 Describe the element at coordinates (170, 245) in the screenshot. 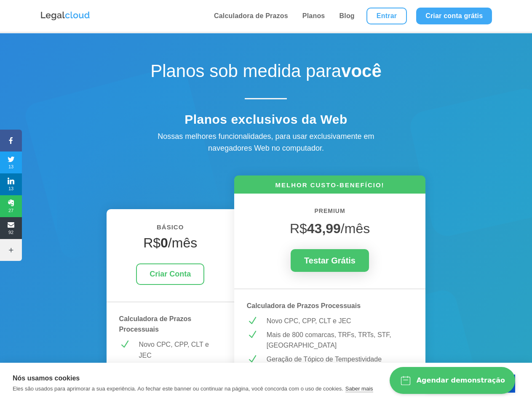

I see `h4: R$ /mês` at that location.